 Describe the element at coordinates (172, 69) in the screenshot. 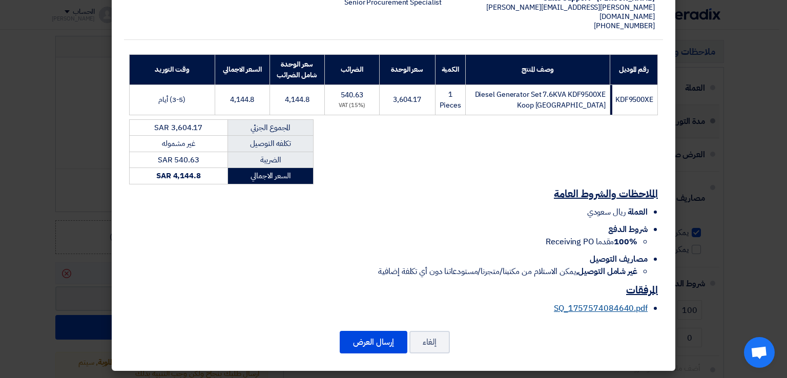

I see `th: وقت التوريد` at that location.